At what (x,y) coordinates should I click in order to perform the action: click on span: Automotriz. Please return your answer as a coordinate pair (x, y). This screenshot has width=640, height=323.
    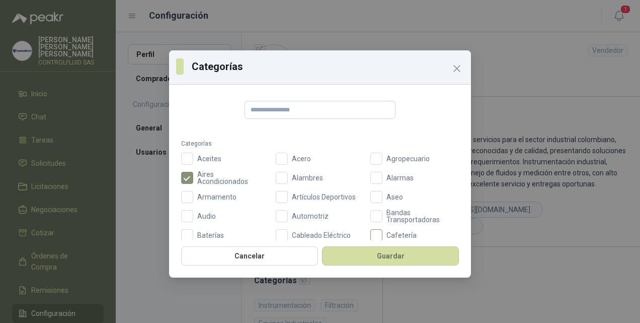
    Looking at the image, I should click on (310, 216).